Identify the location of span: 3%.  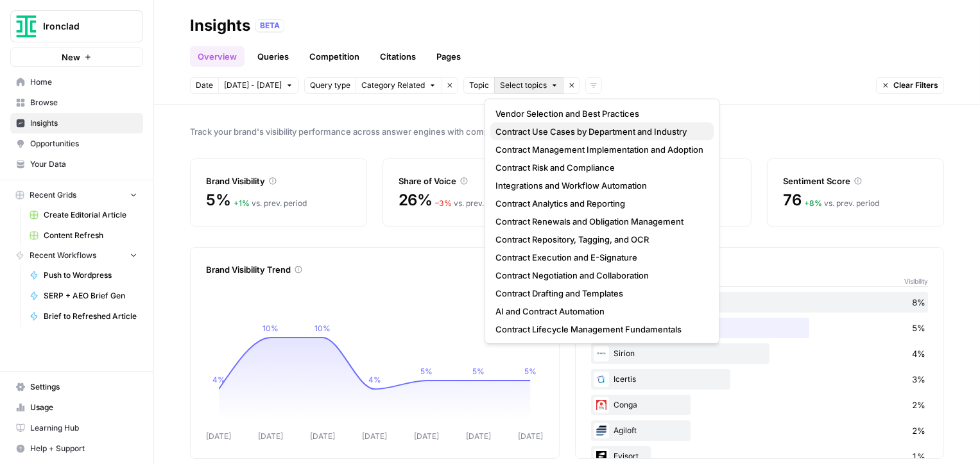
(918, 380).